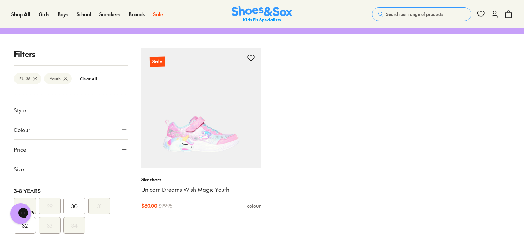 The height and width of the screenshot is (247, 524). Describe the element at coordinates (44, 14) in the screenshot. I see `span: Girls` at that location.